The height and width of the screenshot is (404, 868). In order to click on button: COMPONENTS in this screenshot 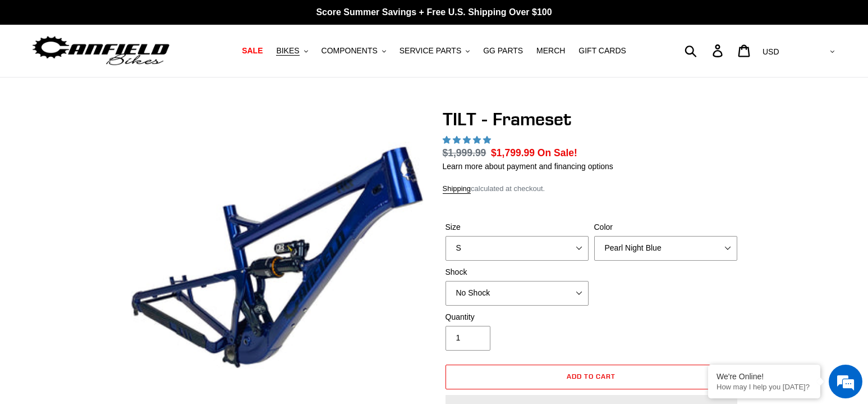, I will do `click(354, 51)`.